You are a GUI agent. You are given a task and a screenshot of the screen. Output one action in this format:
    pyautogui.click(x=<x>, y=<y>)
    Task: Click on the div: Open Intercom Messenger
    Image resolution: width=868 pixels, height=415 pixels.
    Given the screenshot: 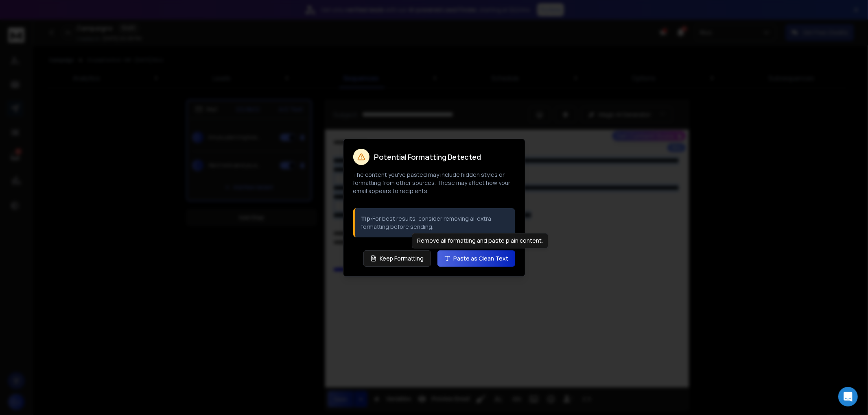 What is the action you would take?
    pyautogui.click(x=848, y=397)
    